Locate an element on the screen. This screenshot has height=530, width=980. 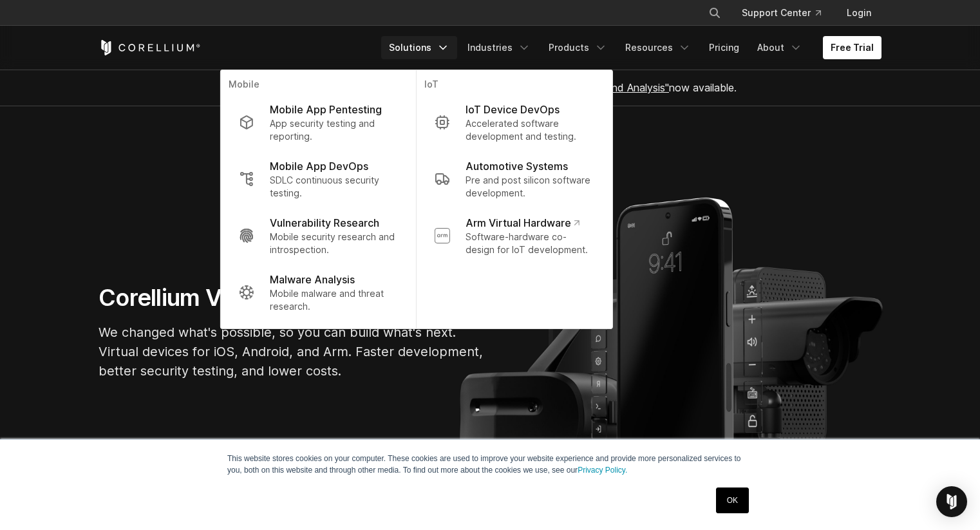
p: Accelerated software development and testing. is located at coordinates (530, 130).